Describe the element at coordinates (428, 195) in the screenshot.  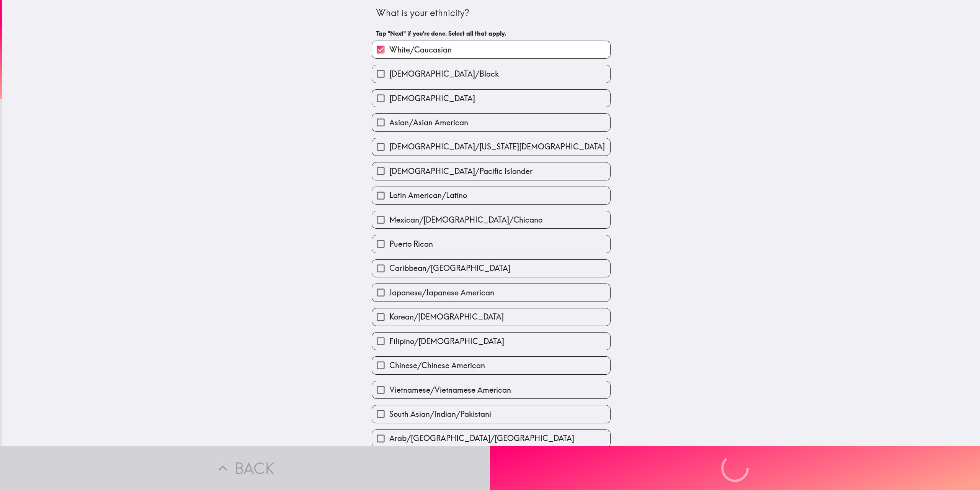
I see `span: Latin American/Latino` at that location.